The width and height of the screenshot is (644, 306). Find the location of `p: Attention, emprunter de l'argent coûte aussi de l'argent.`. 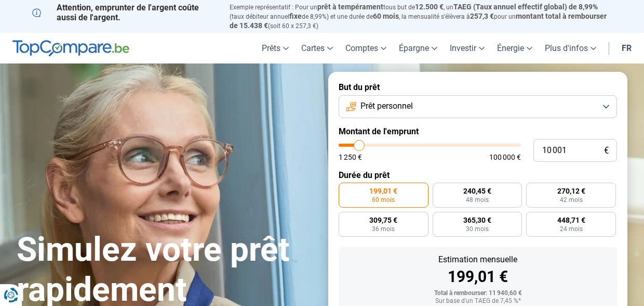

p: Attention, emprunter de l'argent coûte aussi de l'argent. is located at coordinates (125, 12).